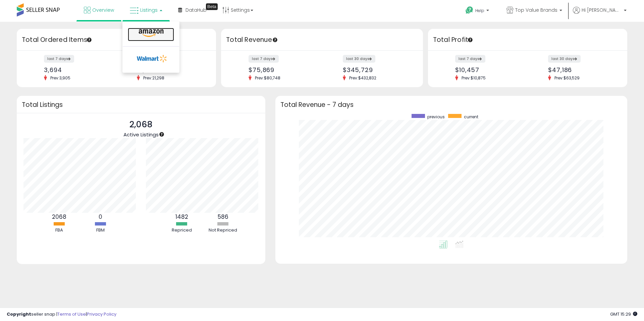 Image resolution: width=644 pixels, height=321 pixels. I want to click on div: 16,908, so click(170, 69).